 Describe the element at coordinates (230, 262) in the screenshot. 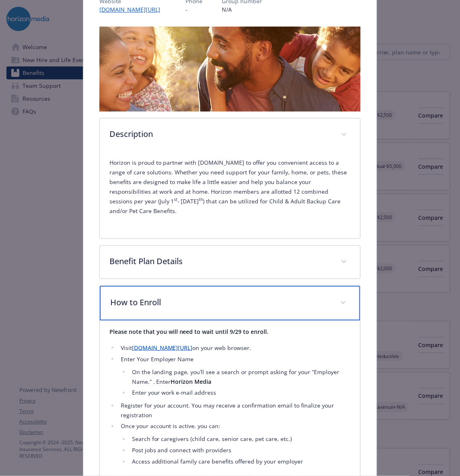

I see `div: Benefit Plan Details` at that location.